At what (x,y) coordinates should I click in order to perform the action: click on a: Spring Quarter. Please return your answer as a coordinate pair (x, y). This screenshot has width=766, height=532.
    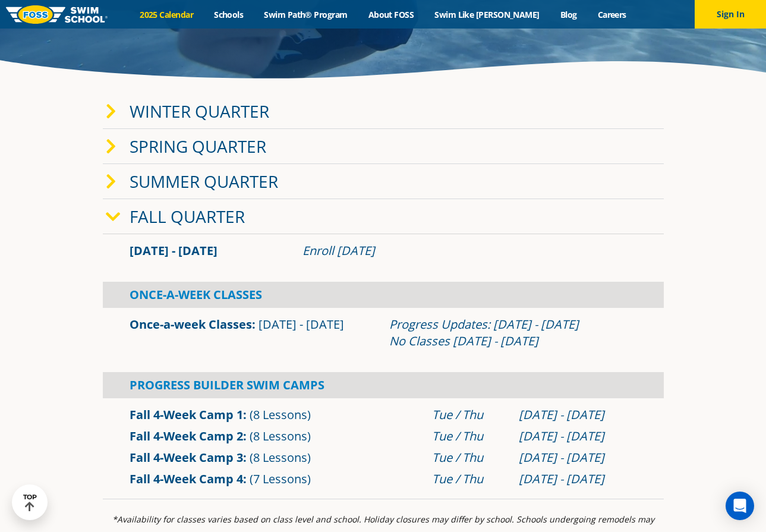
    Looking at the image, I should click on (198, 146).